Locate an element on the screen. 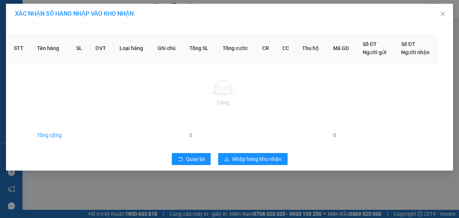 Image resolution: width=459 pixels, height=218 pixels. span: rollback is located at coordinates (181, 160).